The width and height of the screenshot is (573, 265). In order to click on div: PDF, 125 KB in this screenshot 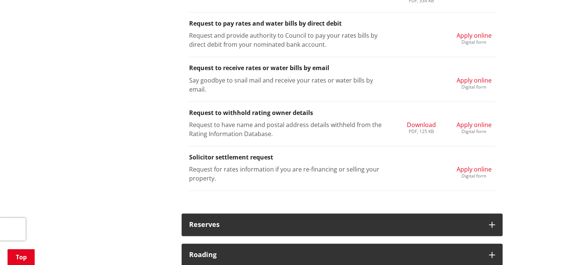, I will do `click(421, 132)`.